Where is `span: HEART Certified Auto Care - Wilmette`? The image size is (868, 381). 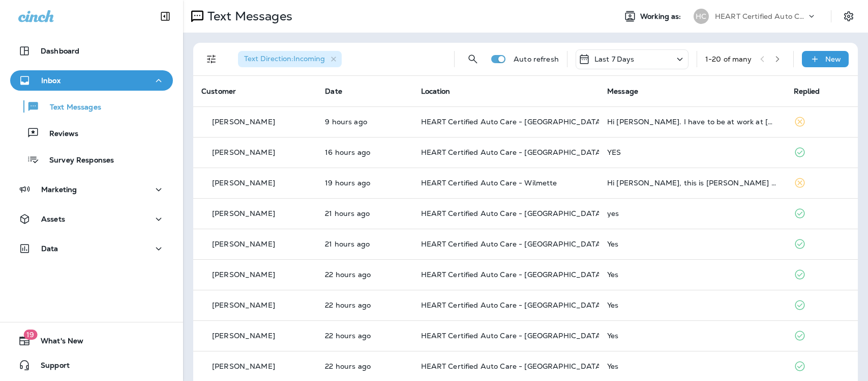
span: HEART Certified Auto Care - Wilmette is located at coordinates (489, 182).